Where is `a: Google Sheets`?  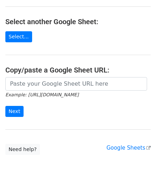 a: Google Sheets is located at coordinates (128, 148).